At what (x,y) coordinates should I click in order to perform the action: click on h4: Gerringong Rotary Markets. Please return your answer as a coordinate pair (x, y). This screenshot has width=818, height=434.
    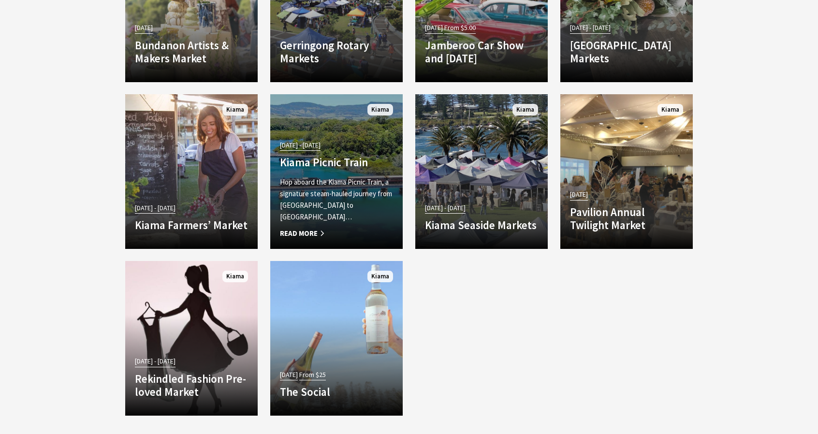
    Looking at the image, I should click on (336, 52).